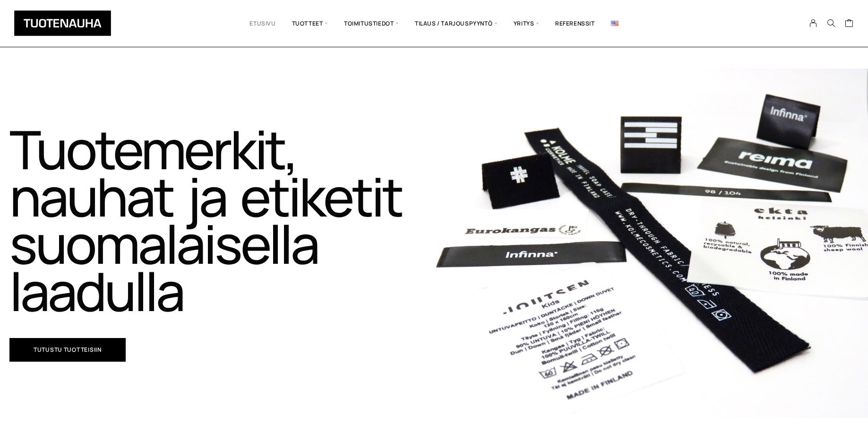 The width and height of the screenshot is (868, 434). Describe the element at coordinates (63, 23) in the screenshot. I see `img: Tuotenauha Oy` at that location.